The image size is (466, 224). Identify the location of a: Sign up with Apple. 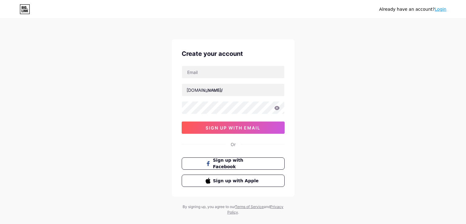
(233, 180).